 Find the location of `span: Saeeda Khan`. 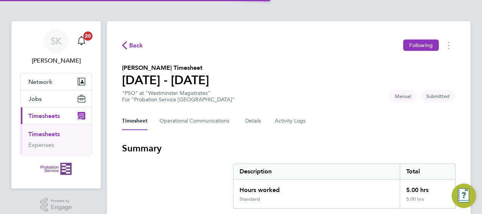

span: Saeeda Khan is located at coordinates (56, 61).